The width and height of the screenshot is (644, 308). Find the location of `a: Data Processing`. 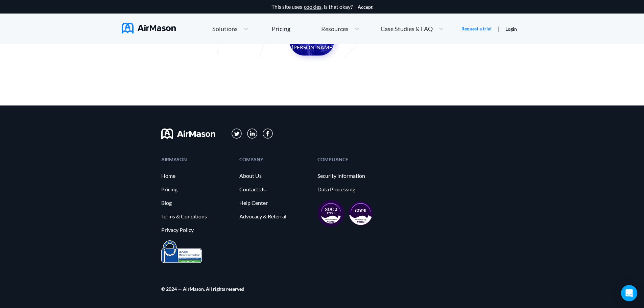

a: Data Processing is located at coordinates (353, 189).